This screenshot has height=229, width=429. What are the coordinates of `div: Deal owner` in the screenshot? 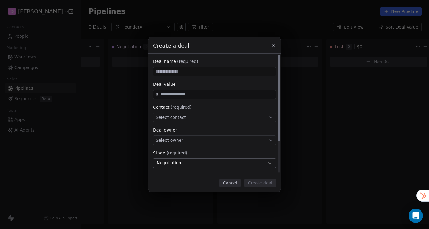 It's located at (214, 130).